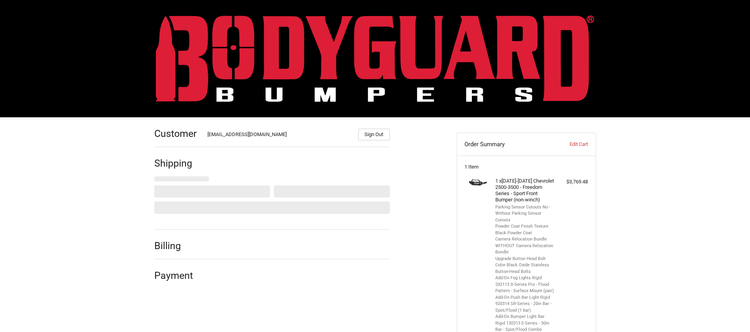 This screenshot has height=332, width=750. Describe the element at coordinates (177, 163) in the screenshot. I see `h2: Shipping` at that location.